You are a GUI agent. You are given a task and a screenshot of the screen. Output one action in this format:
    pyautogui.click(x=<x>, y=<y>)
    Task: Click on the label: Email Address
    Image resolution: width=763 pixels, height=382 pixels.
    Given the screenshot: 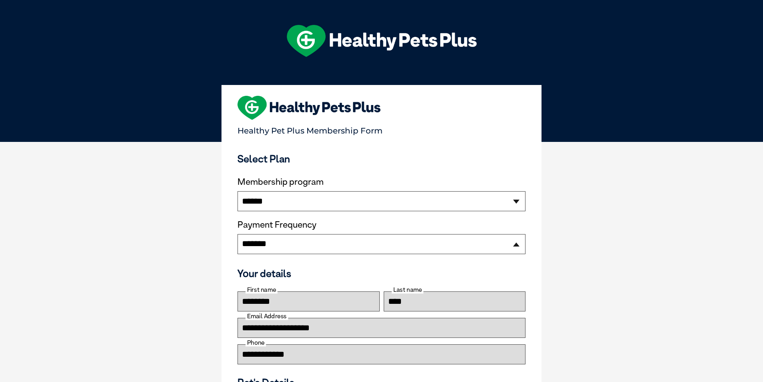 What is the action you would take?
    pyautogui.click(x=267, y=316)
    